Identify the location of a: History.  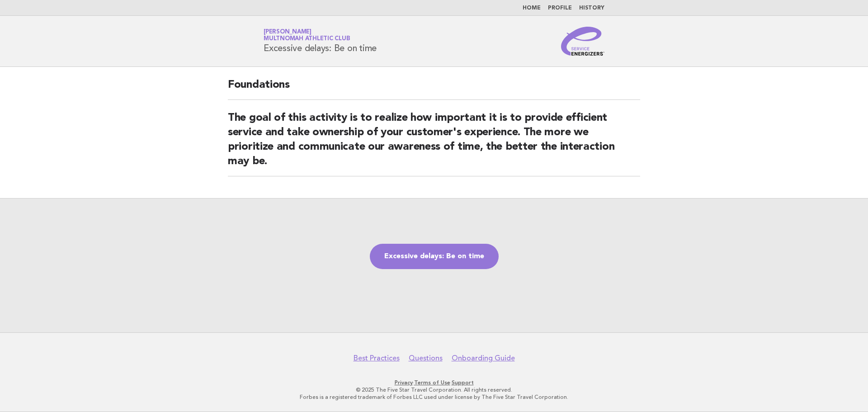
(592, 8).